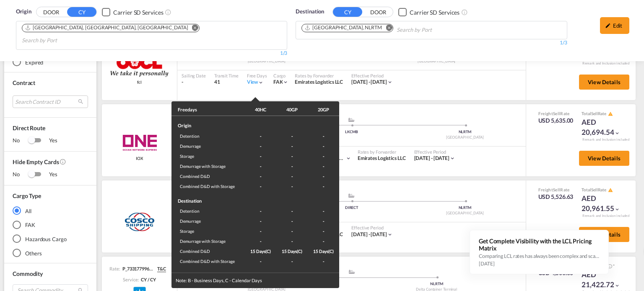  I want to click on th: Freedays, so click(208, 108).